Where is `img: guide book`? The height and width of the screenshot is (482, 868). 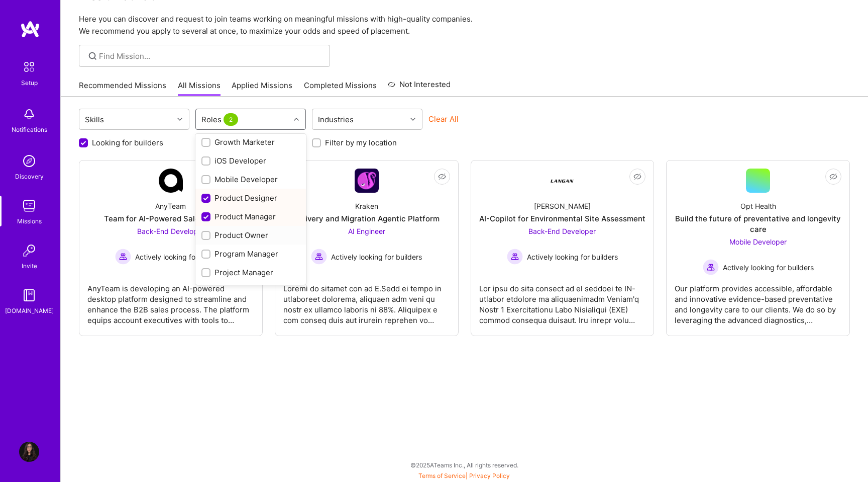 img: guide book is located at coordinates (29, 295).